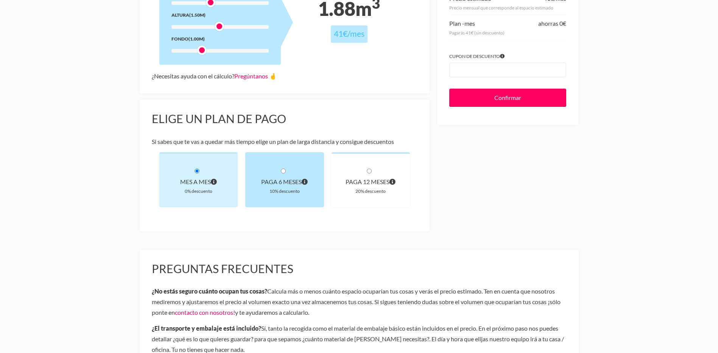 This screenshot has width=718, height=353. Describe the element at coordinates (650, 304) in the screenshot. I see `div: Widget de chat` at that location.